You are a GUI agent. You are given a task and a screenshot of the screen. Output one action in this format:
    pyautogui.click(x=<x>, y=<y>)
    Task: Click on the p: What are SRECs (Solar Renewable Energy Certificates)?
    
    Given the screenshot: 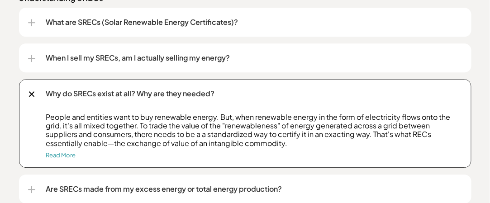 What is the action you would take?
    pyautogui.click(x=254, y=22)
    